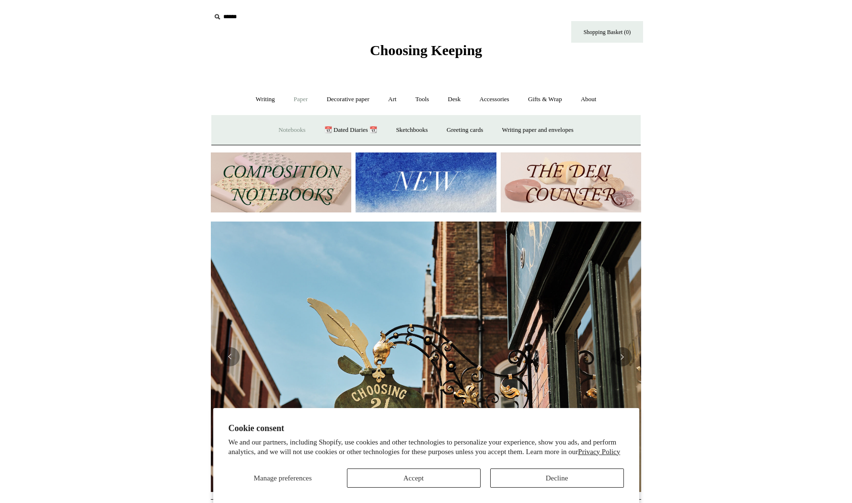 The image size is (852, 503). I want to click on a: Writing, so click(265, 99).